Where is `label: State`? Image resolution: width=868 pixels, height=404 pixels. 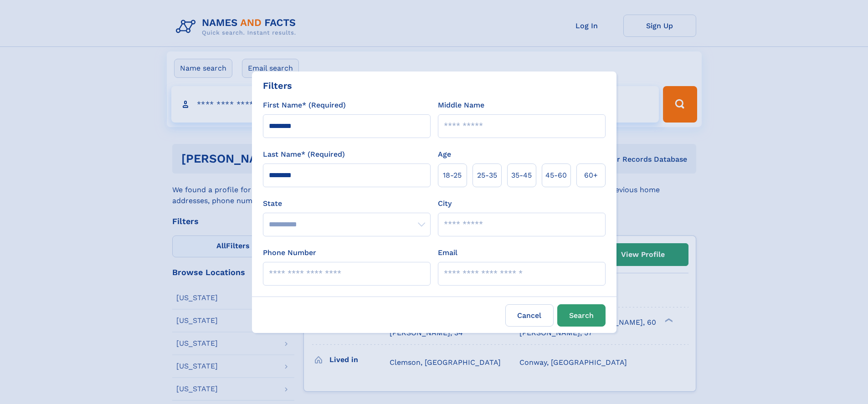
label: State is located at coordinates (347, 204).